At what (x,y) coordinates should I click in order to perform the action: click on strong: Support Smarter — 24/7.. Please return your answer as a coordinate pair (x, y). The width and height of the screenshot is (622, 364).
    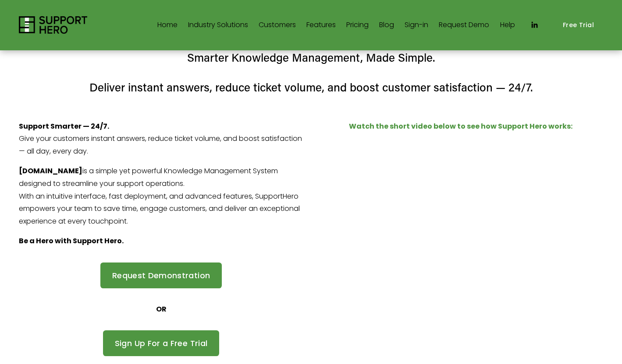
    Looking at the image, I should click on (64, 126).